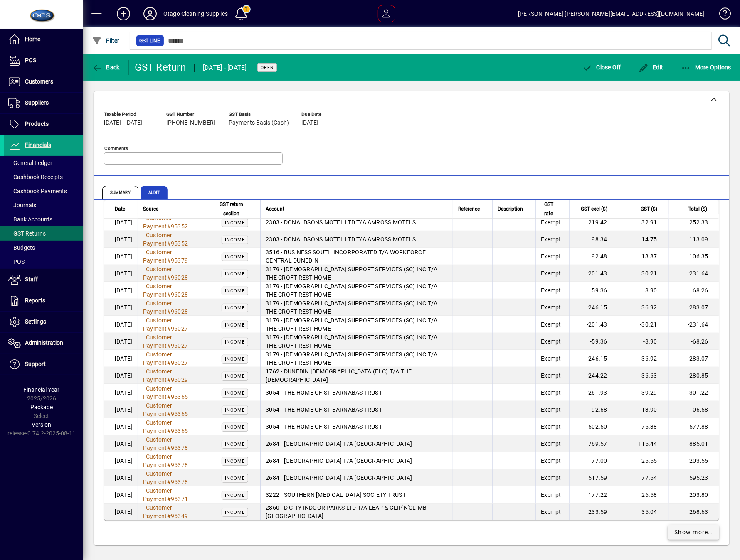  What do you see at coordinates (44, 364) in the screenshot?
I see `a: Support` at bounding box center [44, 364].